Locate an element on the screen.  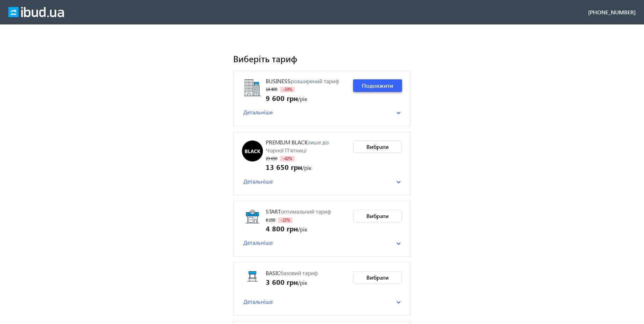
h1: Виберіть тариф is located at coordinates (322, 58).